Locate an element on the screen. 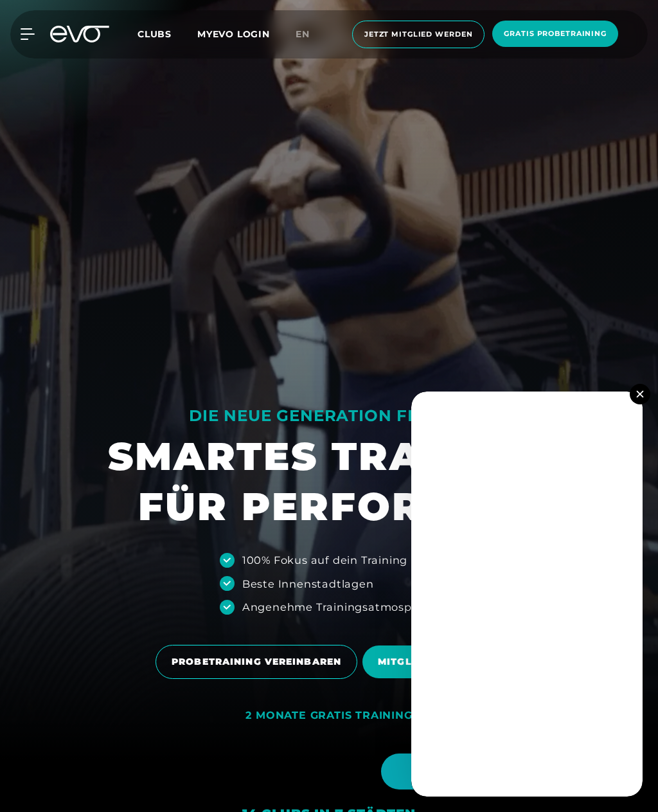  h1: SMARTES TRAINING FÜR PERFORMER is located at coordinates (329, 481).